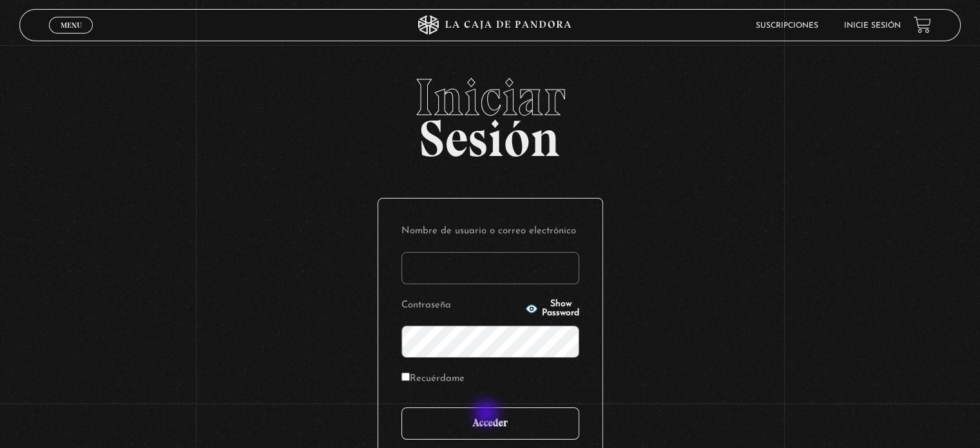 The width and height of the screenshot is (980, 448). Describe the element at coordinates (560, 309) in the screenshot. I see `span: Show Password` at that location.